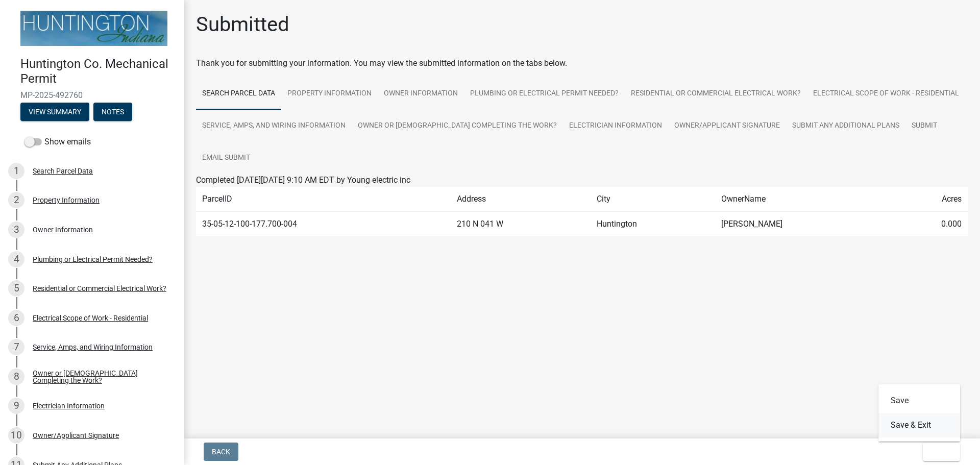 The height and width of the screenshot is (465, 980). I want to click on div: Property Information, so click(66, 200).